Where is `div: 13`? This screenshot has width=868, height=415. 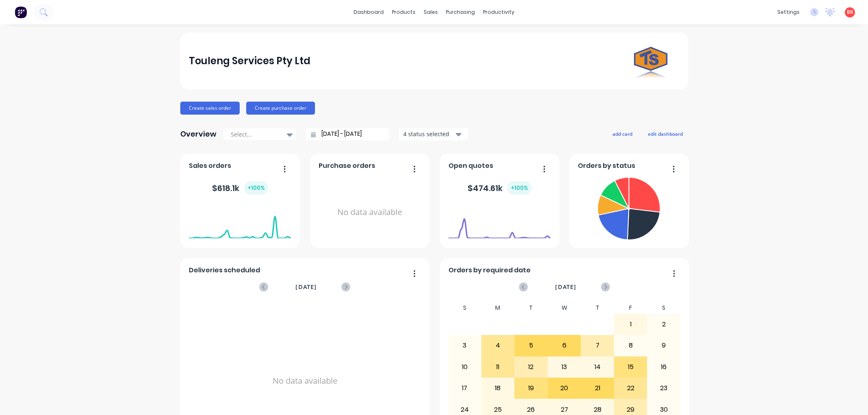 div: 13 is located at coordinates (564, 367).